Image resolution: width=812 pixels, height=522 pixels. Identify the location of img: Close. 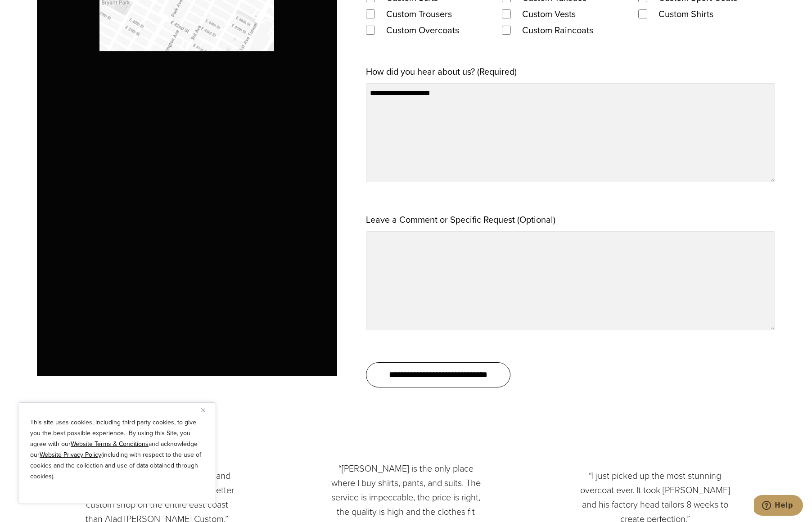
(203, 410).